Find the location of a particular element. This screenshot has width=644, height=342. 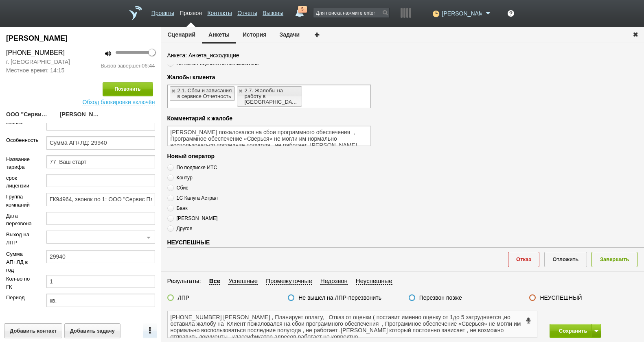

a: Отчеты is located at coordinates (247, 12).